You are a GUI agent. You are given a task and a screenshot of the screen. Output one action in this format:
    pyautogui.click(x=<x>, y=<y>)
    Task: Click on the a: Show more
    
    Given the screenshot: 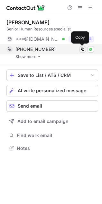 What is the action you would take?
    pyautogui.click(x=56, y=57)
    